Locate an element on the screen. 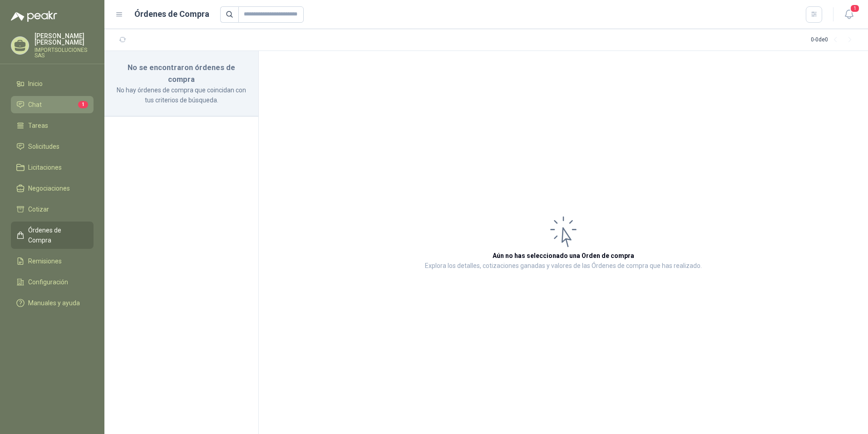 This screenshot has height=434, width=868. a: Negociaciones is located at coordinates (52, 188).